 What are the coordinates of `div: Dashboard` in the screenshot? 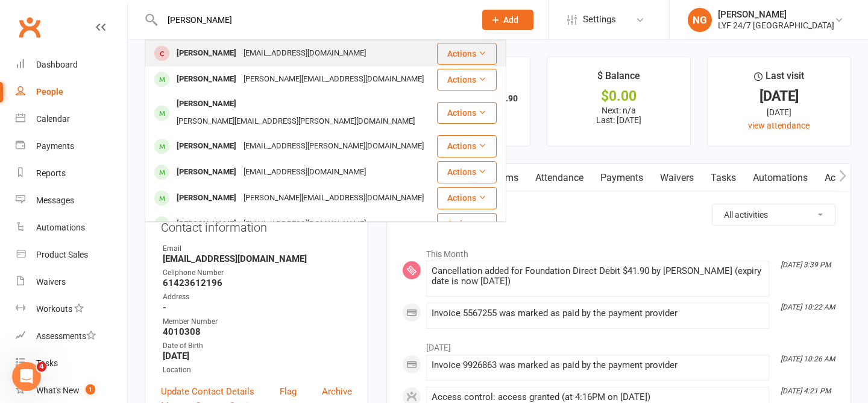 It's located at (57, 65).